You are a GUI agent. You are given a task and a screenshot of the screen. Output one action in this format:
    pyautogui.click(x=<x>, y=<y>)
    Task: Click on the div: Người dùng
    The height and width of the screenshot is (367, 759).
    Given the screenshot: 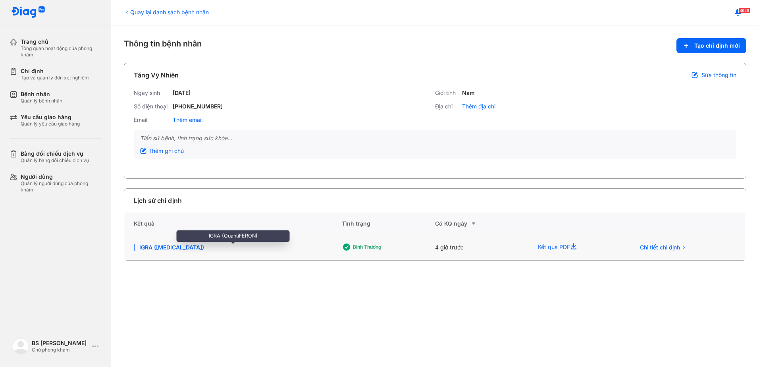 What is the action you would take?
    pyautogui.click(x=61, y=177)
    